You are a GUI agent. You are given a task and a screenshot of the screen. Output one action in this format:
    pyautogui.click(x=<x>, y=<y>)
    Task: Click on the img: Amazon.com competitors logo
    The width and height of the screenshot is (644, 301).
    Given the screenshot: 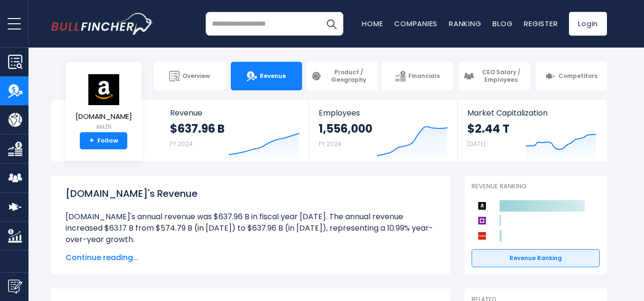 What is the action you would take?
    pyautogui.click(x=482, y=206)
    